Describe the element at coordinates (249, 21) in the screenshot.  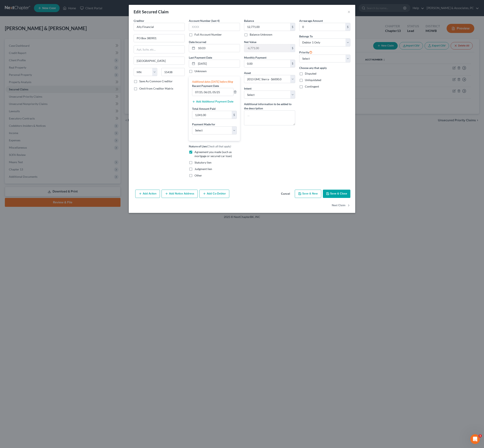
I see `label: Balance` at that location.